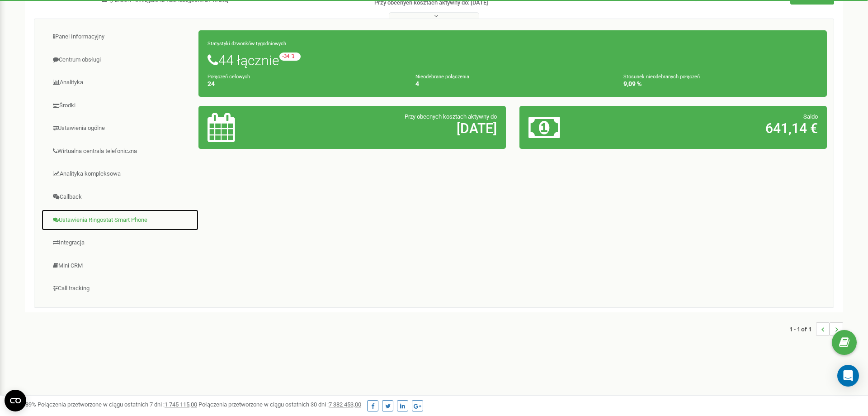  Describe the element at coordinates (120, 128) in the screenshot. I see `a: Ustawienia ogólne` at that location.